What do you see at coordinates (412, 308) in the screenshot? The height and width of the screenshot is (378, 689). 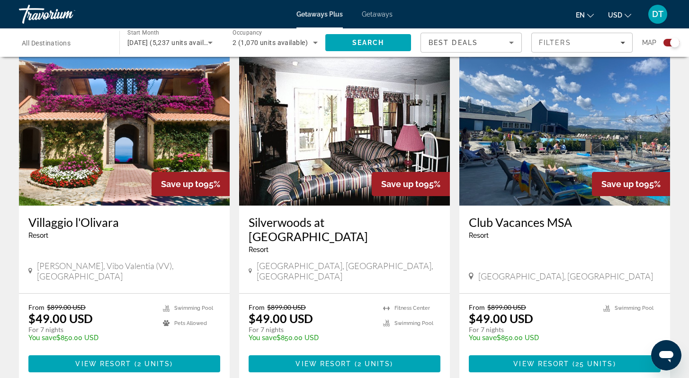 I see `span: Fitness Center` at bounding box center [412, 308].